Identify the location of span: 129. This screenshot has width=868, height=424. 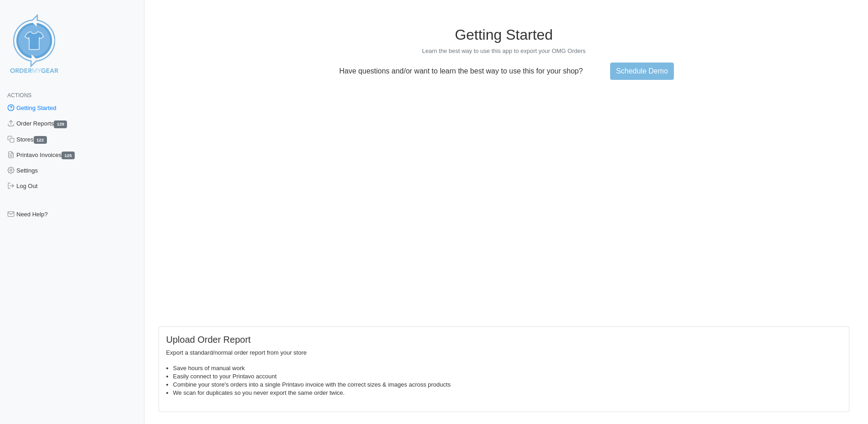
(60, 124).